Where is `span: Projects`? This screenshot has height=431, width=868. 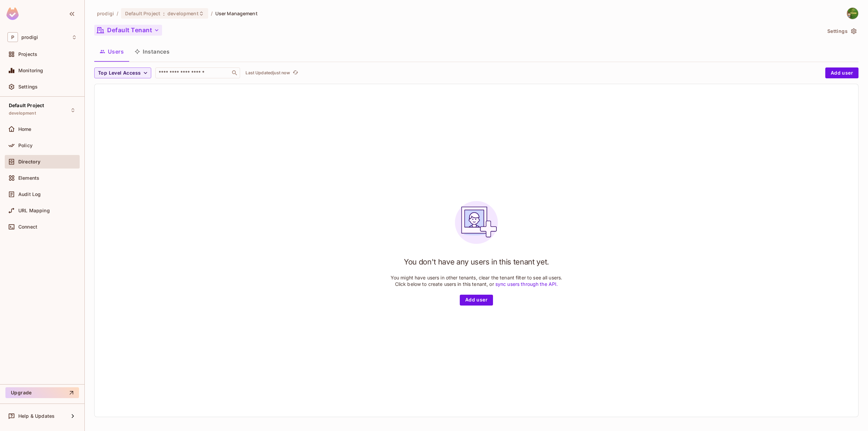
span: Projects is located at coordinates (28, 54).